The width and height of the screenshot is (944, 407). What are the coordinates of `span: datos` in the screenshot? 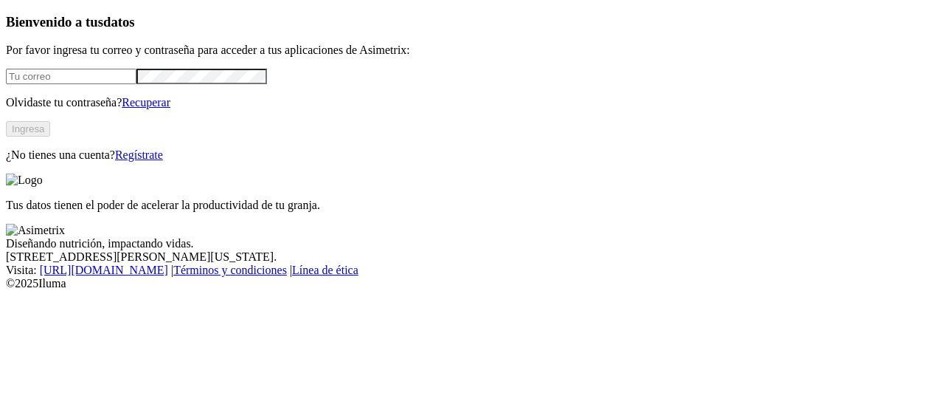 It's located at (119, 21).